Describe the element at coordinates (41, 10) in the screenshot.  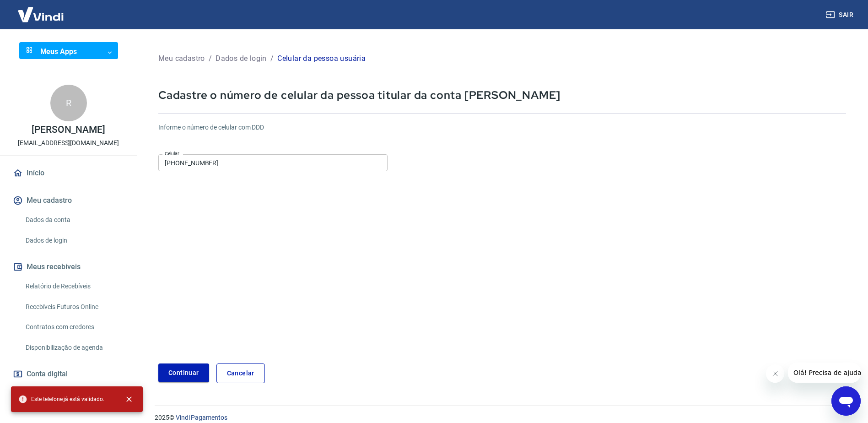
I see `span: Olá! Precisa de ajuda?` at that location.